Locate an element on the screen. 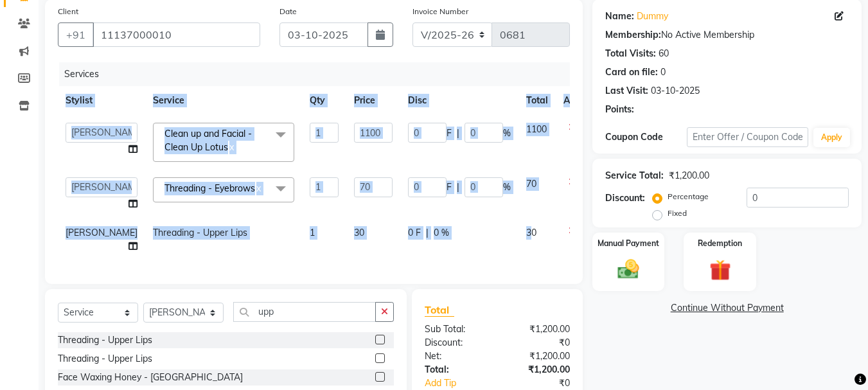 Image resolution: width=868 pixels, height=390 pixels. label: Manual Payment is located at coordinates (628, 244).